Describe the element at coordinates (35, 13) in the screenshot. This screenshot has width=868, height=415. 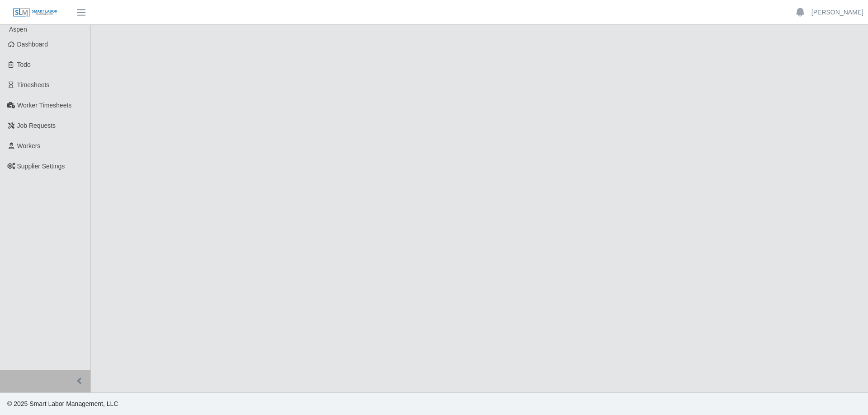
I see `img: SLM Logo` at that location.